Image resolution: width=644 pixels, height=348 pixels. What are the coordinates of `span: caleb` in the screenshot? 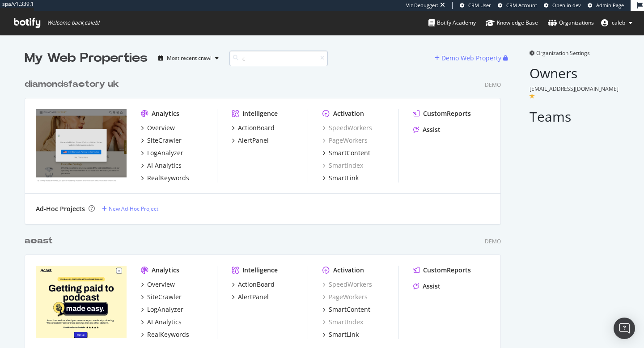 It's located at (619, 22).